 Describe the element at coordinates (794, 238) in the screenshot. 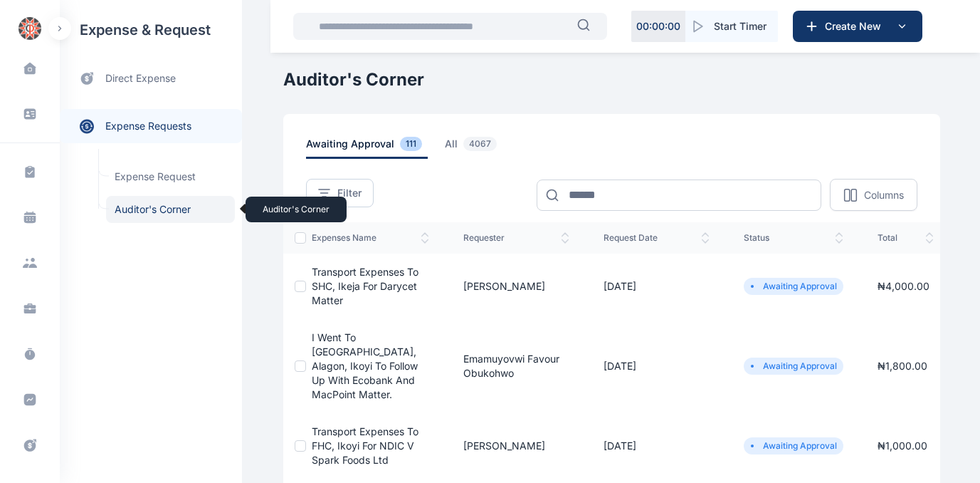

I see `span: status` at that location.